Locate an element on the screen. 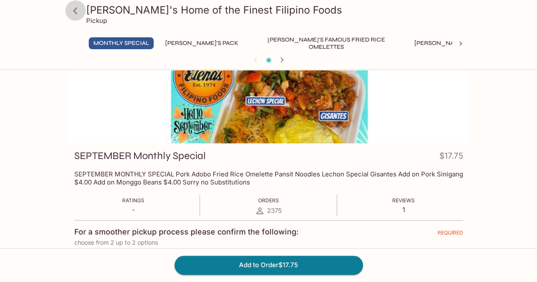 The image size is (537, 282). p: choose from 2 up to 2 options is located at coordinates (269, 243).